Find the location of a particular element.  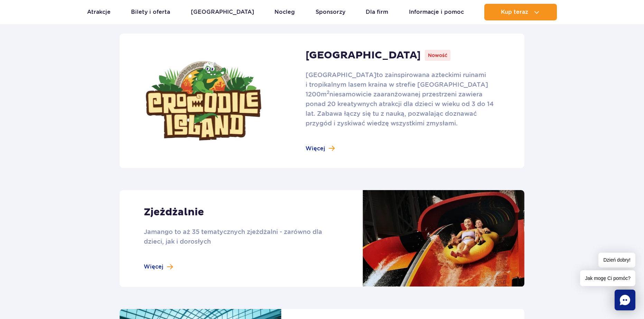

a: Bilety i oferta is located at coordinates (150, 12).